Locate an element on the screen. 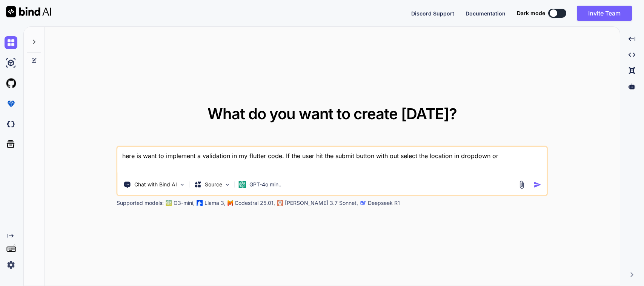 The image size is (644, 286). button: Invite Team is located at coordinates (604, 13).